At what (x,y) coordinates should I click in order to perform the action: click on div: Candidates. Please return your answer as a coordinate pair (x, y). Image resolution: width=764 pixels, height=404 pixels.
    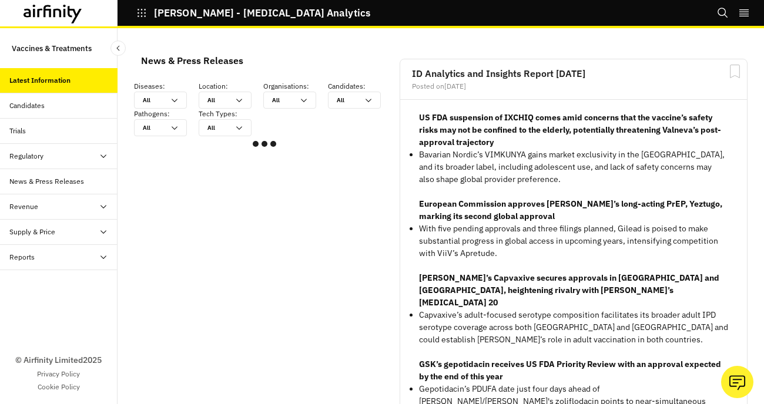
    Looking at the image, I should click on (27, 106).